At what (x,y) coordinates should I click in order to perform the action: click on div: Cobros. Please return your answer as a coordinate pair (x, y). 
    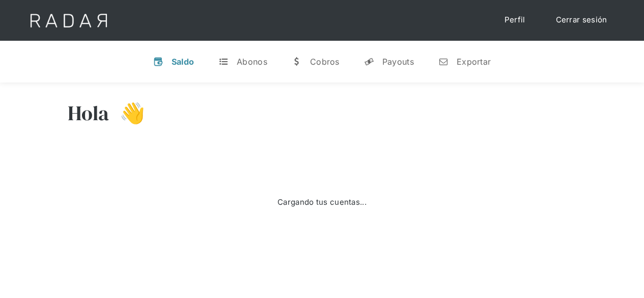
    Looking at the image, I should click on (325, 62).